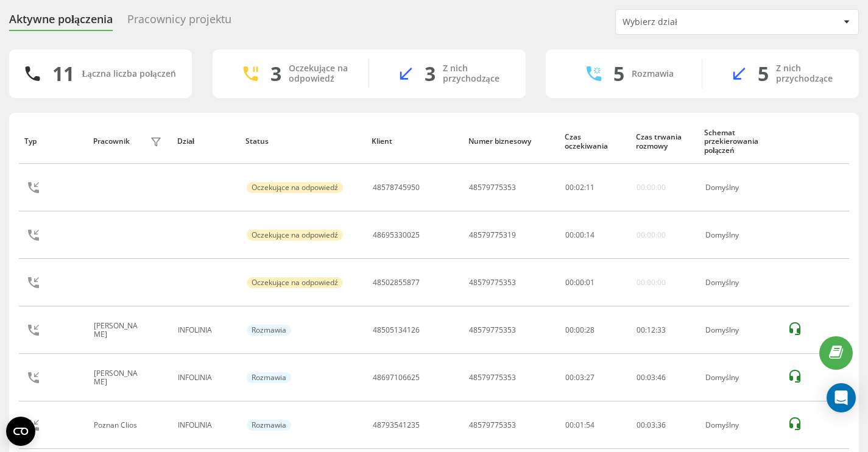 The image size is (868, 452). I want to click on span: 11, so click(590, 187).